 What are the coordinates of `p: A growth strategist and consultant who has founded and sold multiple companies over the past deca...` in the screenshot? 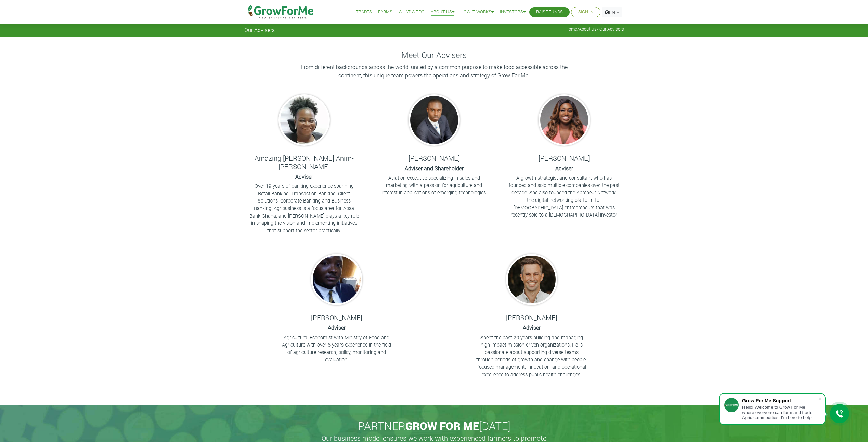 It's located at (564, 196).